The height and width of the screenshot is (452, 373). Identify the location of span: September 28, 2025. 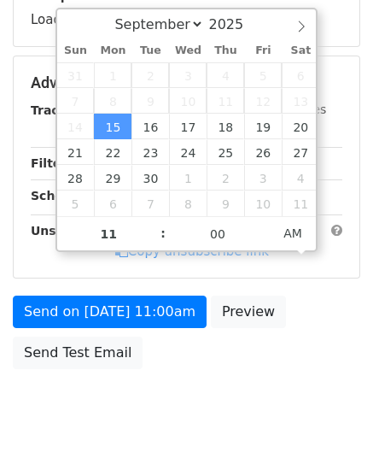
(76, 178).